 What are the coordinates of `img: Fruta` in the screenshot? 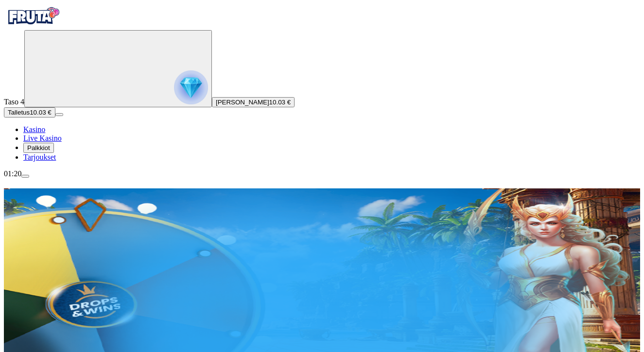 It's located at (33, 16).